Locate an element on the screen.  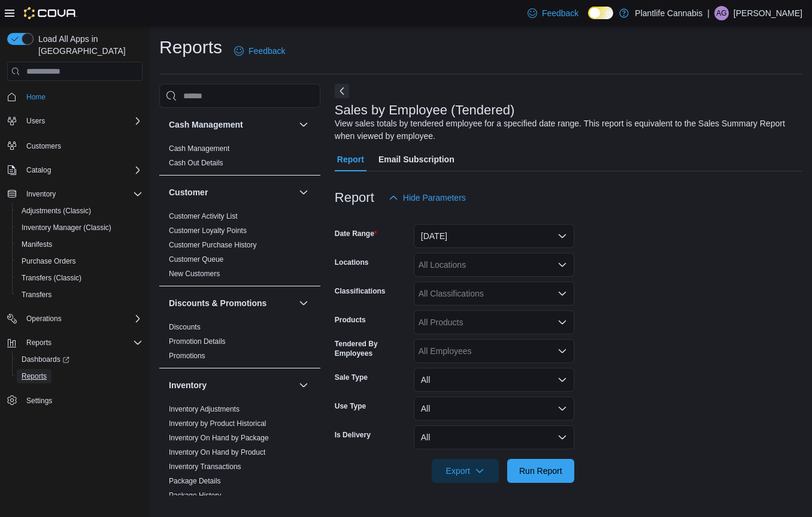
h3: Sales by Employee (Tendered) is located at coordinates (424, 110).